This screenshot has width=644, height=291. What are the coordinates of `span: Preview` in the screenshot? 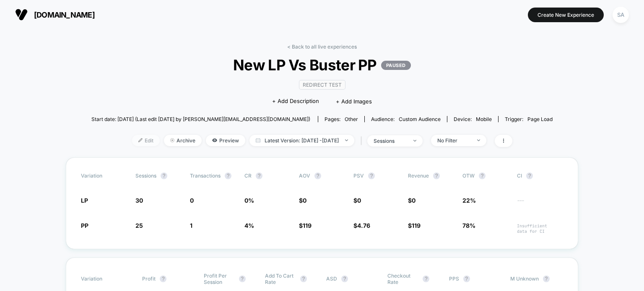 It's located at (225, 140).